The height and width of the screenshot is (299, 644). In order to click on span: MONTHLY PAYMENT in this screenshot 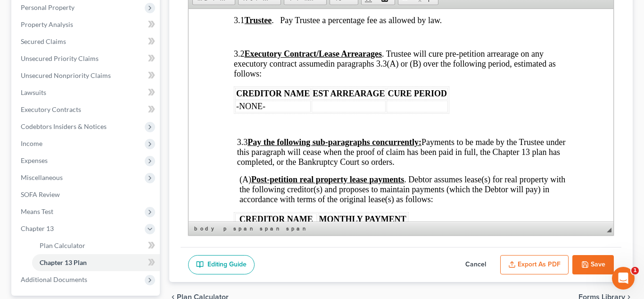, I will do `click(174, 210)`.